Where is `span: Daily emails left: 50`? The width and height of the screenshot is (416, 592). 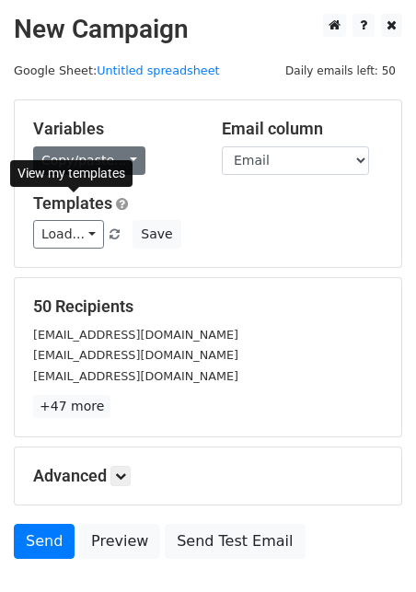 span: Daily emails left: 50 is located at coordinates (341, 71).